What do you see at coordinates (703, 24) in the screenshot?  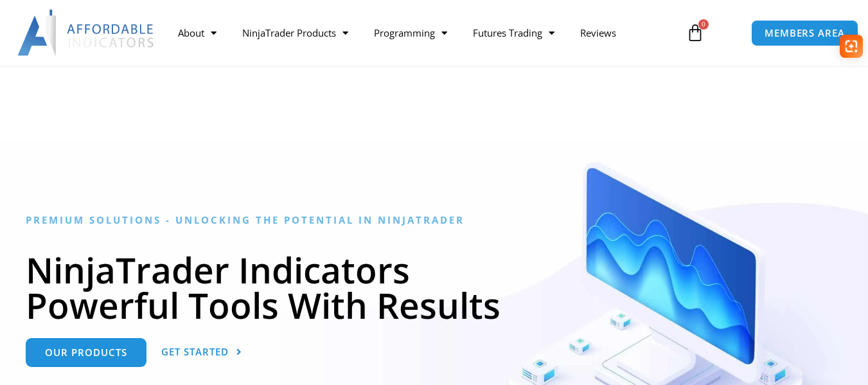 I see `span: 0` at bounding box center [703, 24].